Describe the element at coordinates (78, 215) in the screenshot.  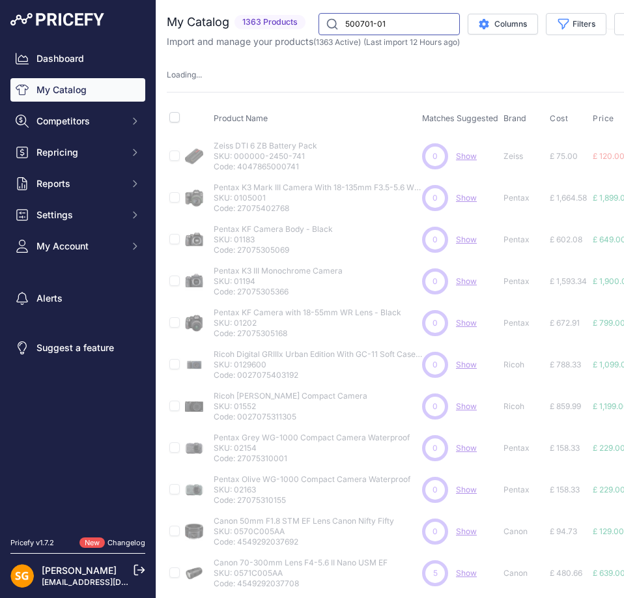
I see `button: Settings` at that location.